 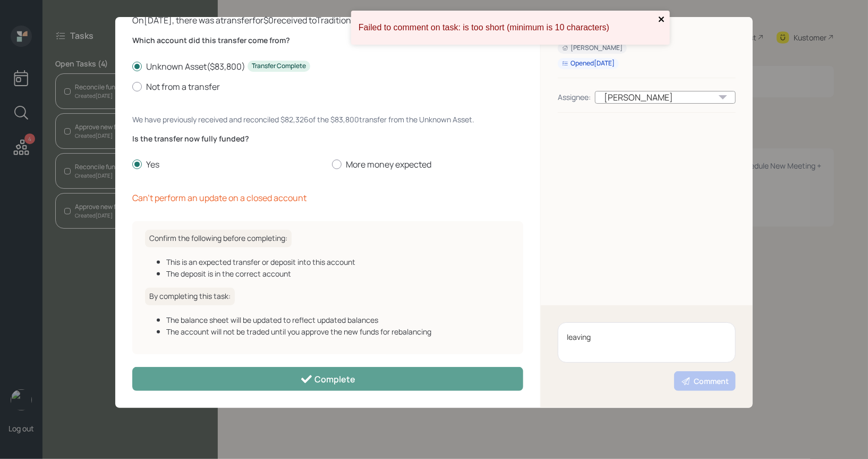 What do you see at coordinates (218, 238) in the screenshot?
I see `h6: Confirm the following before completing:` at bounding box center [218, 238].